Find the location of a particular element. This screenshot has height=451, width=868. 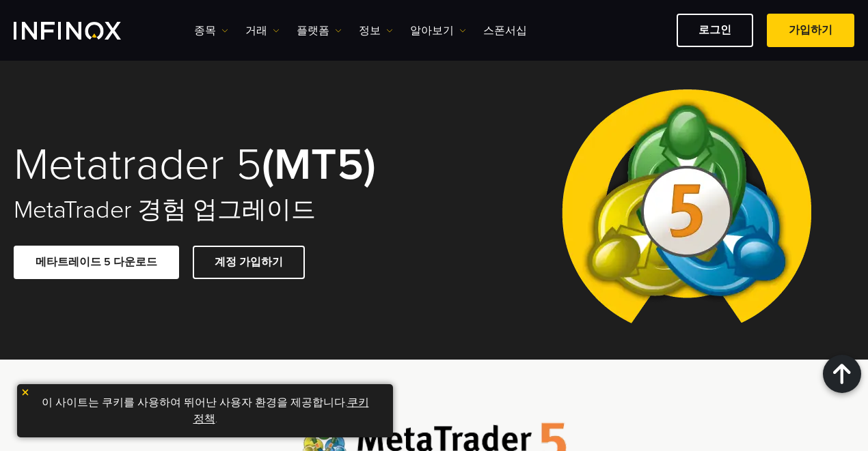

a: 정보 is located at coordinates (376, 31).